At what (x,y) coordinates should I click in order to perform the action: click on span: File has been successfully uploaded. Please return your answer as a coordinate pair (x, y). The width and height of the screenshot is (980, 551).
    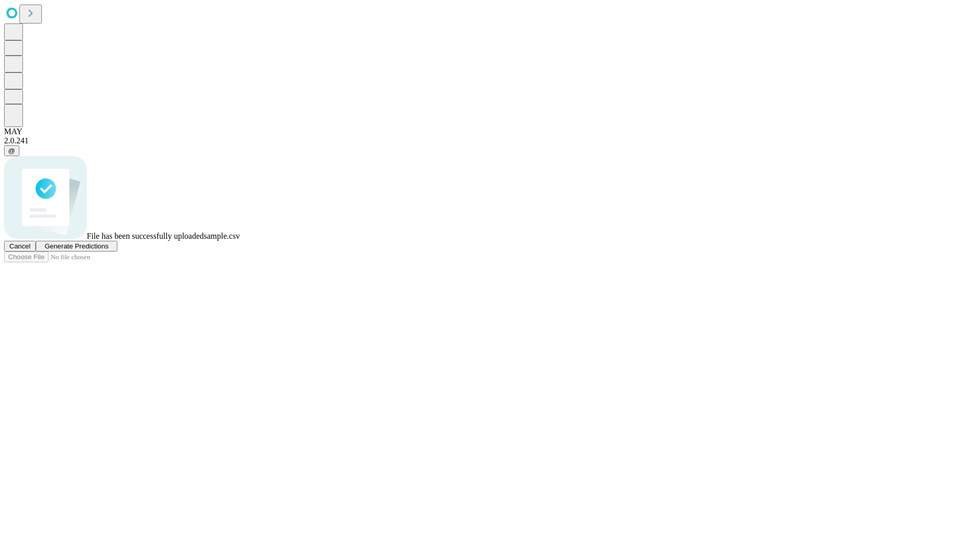
    Looking at the image, I should click on (145, 236).